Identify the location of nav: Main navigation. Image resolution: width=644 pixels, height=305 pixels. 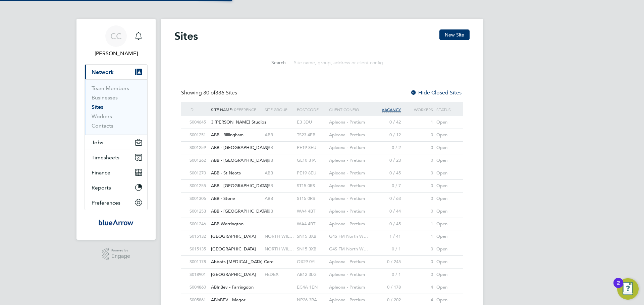
(116, 129).